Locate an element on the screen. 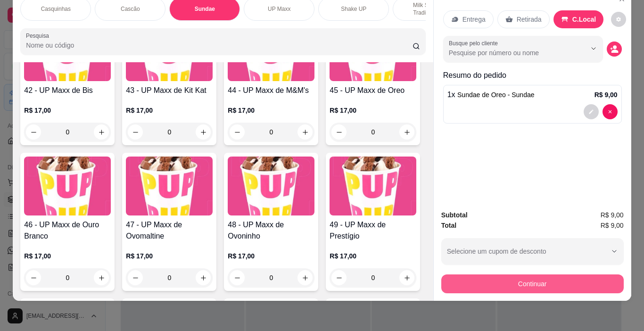 The image size is (644, 331). button: Continuar is located at coordinates (532, 284).